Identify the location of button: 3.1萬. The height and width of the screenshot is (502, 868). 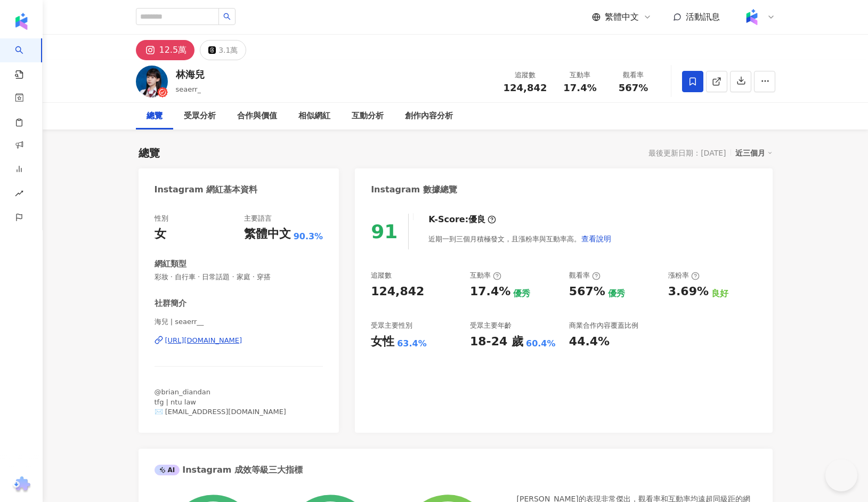
(222, 50).